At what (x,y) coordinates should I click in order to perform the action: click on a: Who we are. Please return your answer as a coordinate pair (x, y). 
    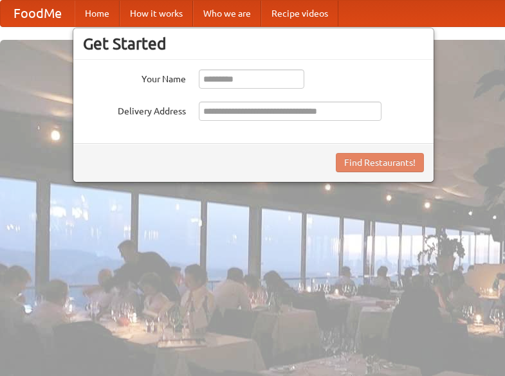
    Looking at the image, I should click on (227, 13).